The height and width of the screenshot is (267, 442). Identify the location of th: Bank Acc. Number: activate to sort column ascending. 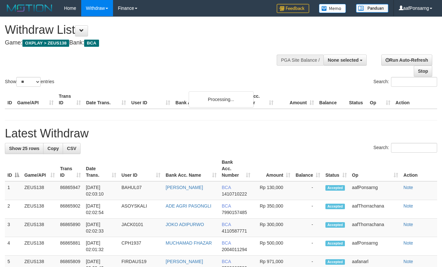
(236, 169).